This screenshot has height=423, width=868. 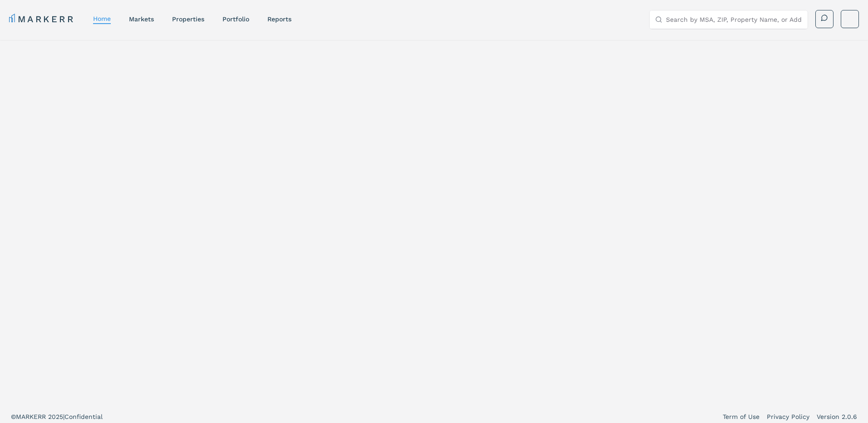 What do you see at coordinates (734, 20) in the screenshot?
I see `input: Search by MSA, ZIP, Property Name, or Address` at bounding box center [734, 20].